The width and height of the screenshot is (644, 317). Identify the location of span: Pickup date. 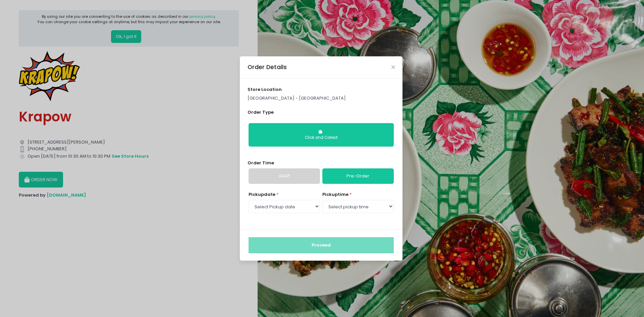
(262, 194).